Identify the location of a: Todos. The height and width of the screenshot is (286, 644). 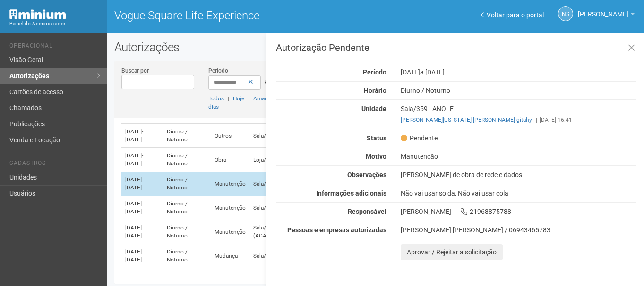
(216, 99).